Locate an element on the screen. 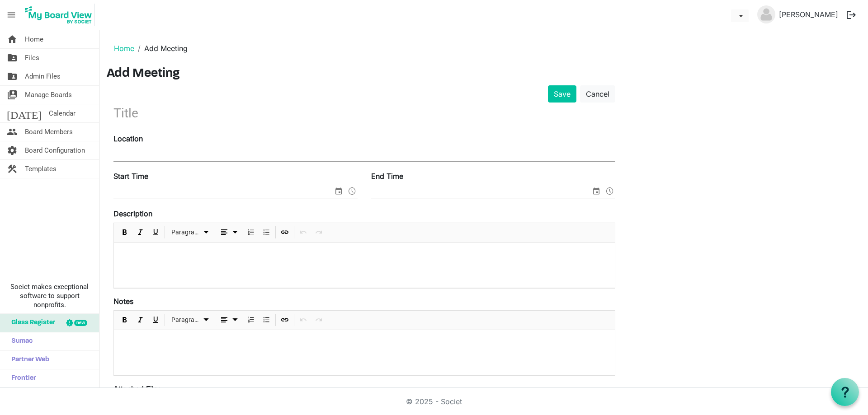 The image size is (868, 415). span: home is located at coordinates (12, 39).